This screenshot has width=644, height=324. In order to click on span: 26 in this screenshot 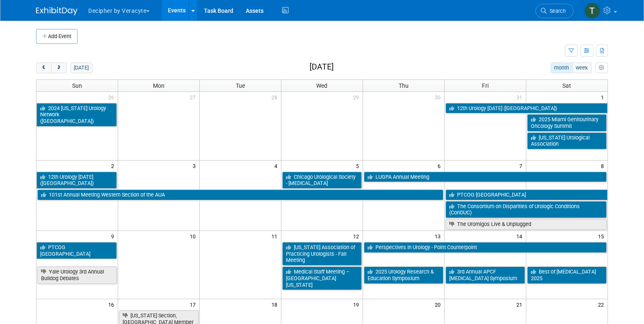, I will do `click(112, 97)`.